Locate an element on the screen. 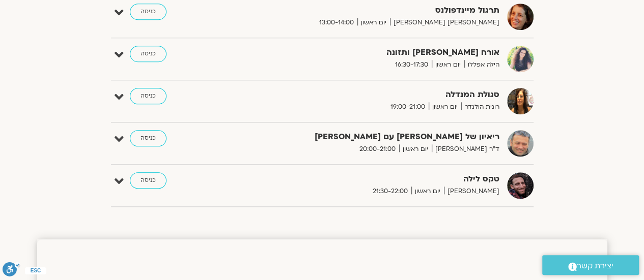 Image resolution: width=644 pixels, height=280 pixels. span: יצירת קשר is located at coordinates (595, 266).